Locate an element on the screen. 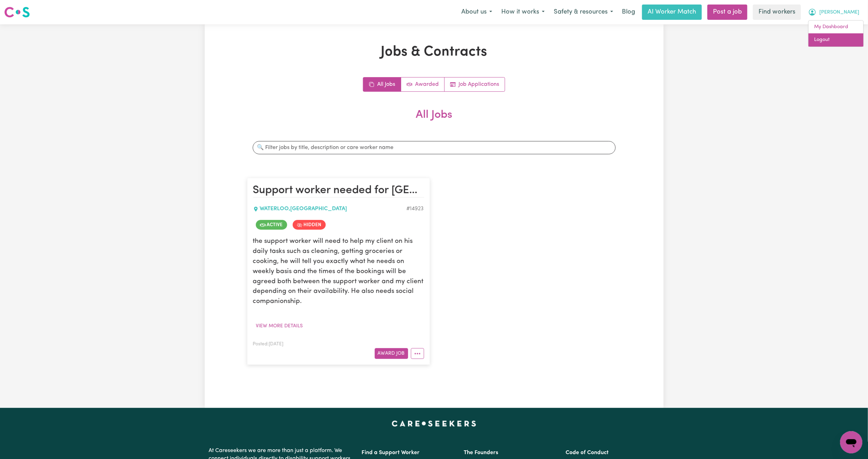  input: 🔍 Filter jobs by title, description or care worker name is located at coordinates (434, 148).